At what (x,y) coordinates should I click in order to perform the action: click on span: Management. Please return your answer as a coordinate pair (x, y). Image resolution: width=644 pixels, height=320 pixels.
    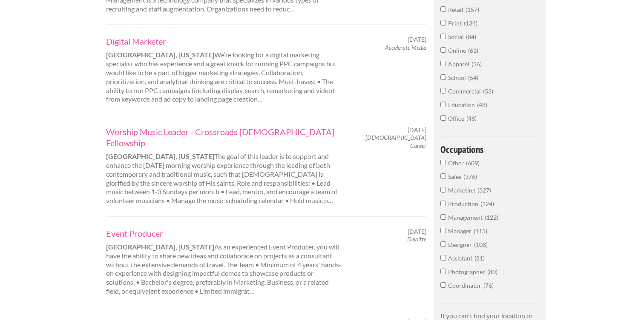
    Looking at the image, I should click on (466, 217).